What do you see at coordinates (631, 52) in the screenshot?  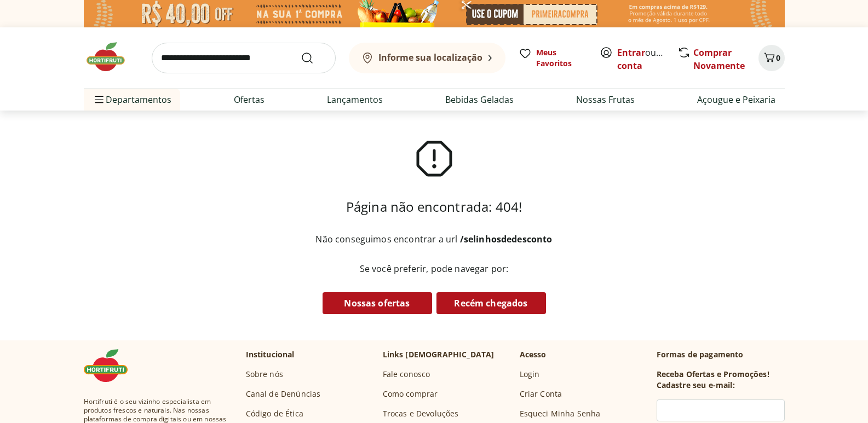 I see `a: Entrar` at bounding box center [631, 52].